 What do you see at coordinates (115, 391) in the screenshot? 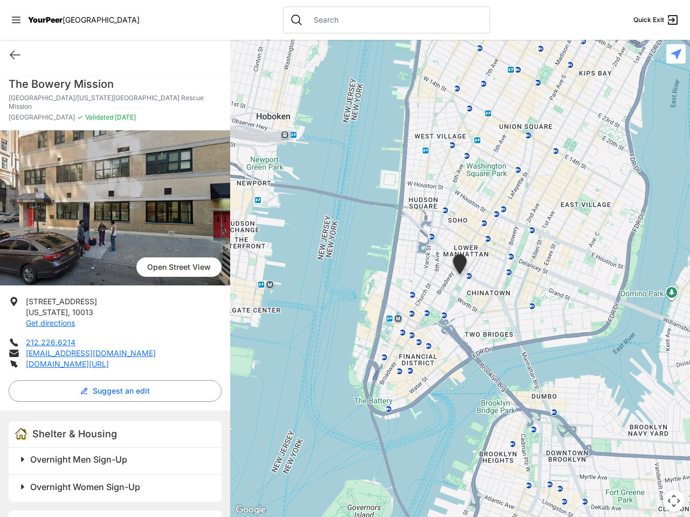
I see `button: Suggest an edit` at bounding box center [115, 391].